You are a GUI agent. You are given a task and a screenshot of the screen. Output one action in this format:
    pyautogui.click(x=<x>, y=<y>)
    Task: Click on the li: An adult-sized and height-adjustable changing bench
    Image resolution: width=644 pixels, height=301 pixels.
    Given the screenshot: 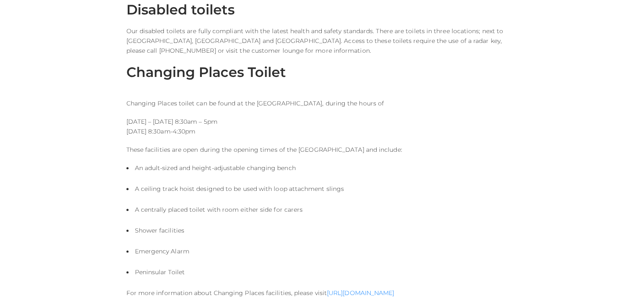 What is the action you would take?
    pyautogui.click(x=322, y=168)
    